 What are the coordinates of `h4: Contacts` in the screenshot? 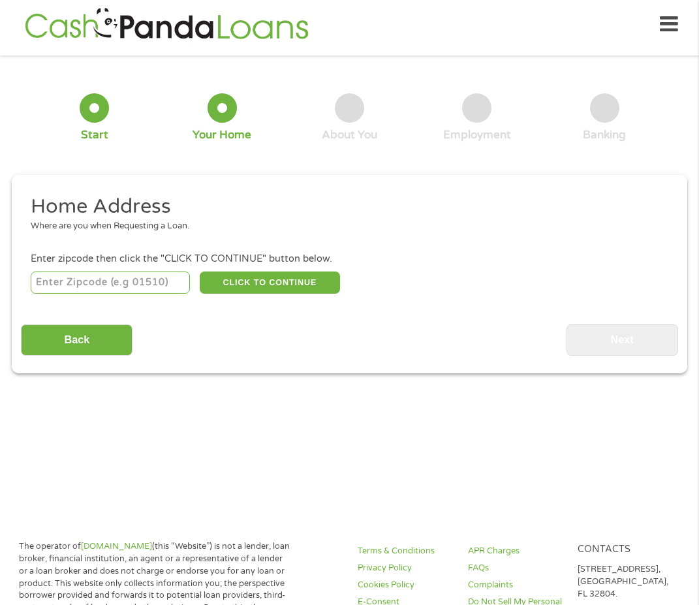 It's located at (624, 549).